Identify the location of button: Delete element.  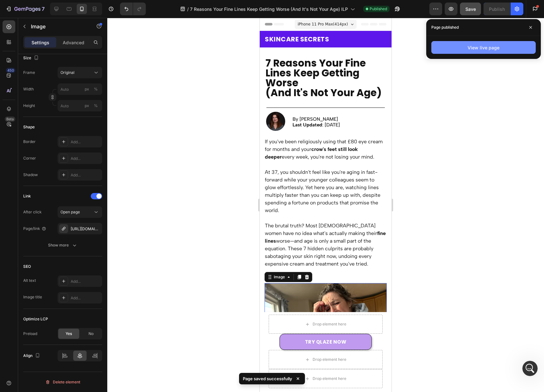
(63, 382).